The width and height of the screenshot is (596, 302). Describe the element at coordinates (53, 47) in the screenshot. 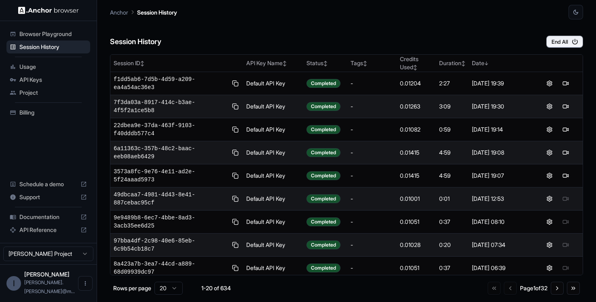

I see `span: Session History` at that location.